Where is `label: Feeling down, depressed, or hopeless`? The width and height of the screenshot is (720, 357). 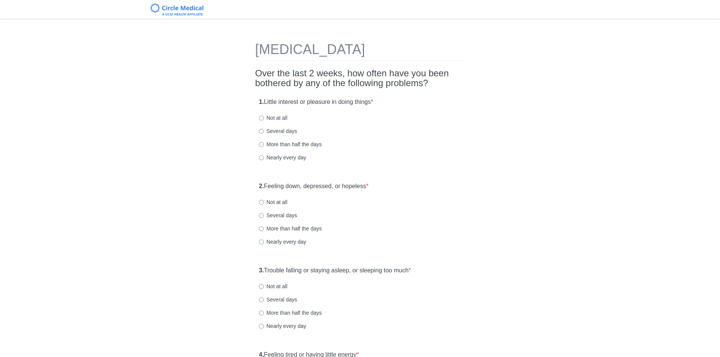 label: Feeling down, depressed, or hopeless is located at coordinates (314, 186).